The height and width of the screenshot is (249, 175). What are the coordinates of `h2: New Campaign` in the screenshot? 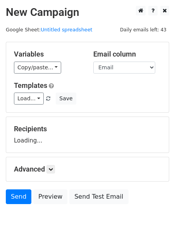 It's located at (88, 12).